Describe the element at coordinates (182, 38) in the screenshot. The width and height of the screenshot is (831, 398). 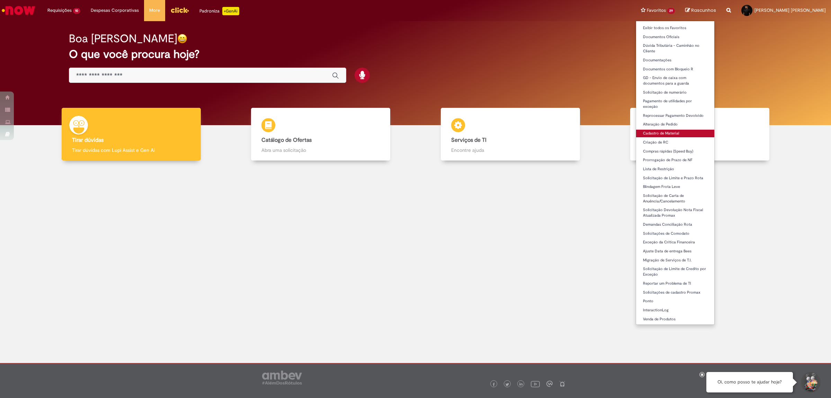
I see `img: happy-face.png` at that location.